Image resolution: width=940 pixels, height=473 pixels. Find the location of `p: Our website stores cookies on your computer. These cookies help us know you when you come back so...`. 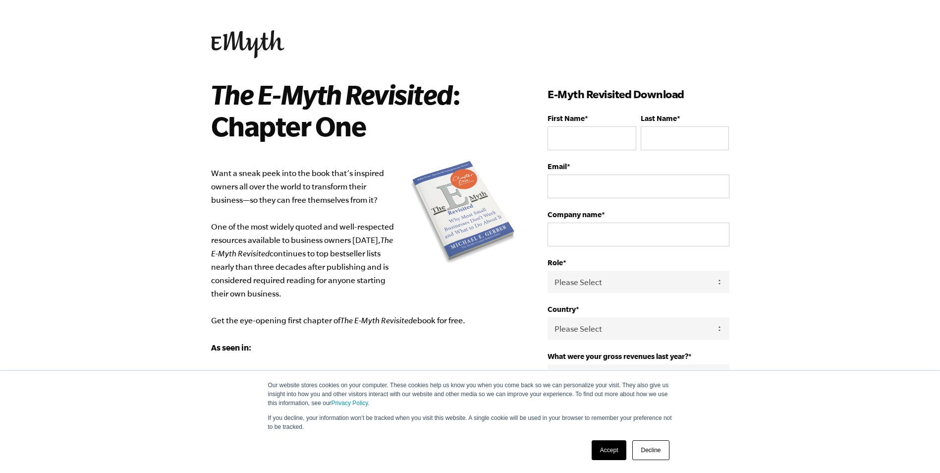

p: Our website stores cookies on your computer. These cookies help us know you when you come back so... is located at coordinates (470, 394).